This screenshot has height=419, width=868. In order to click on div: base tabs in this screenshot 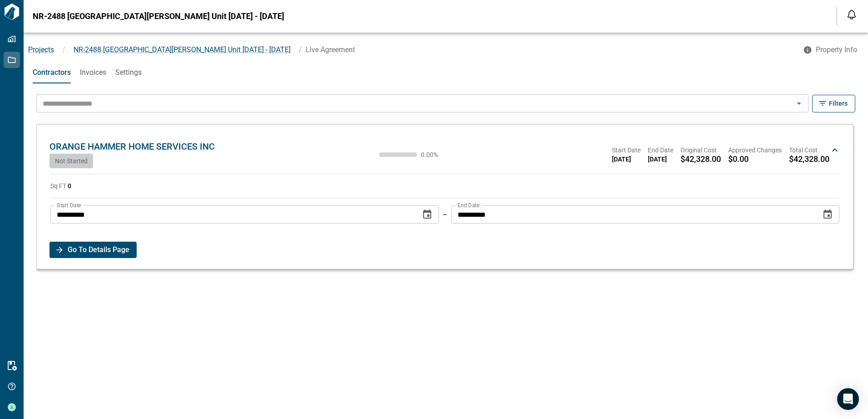, I will do `click(446, 73)`.